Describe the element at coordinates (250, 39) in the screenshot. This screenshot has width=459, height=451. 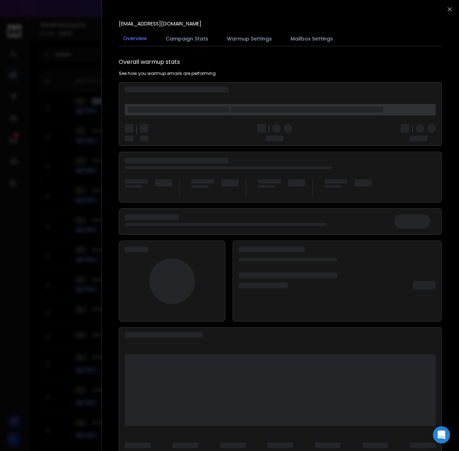
I see `button: Warmup Settings` at that location.